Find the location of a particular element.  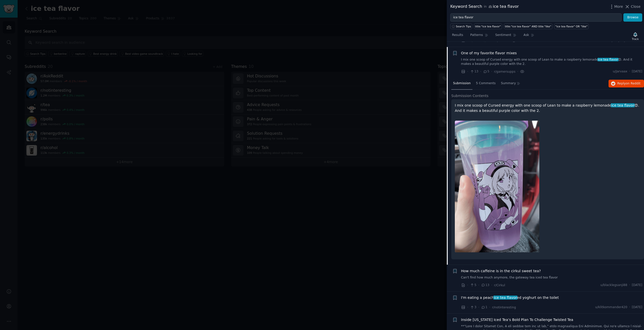

span: u/Jarvaax is located at coordinates (620, 72).